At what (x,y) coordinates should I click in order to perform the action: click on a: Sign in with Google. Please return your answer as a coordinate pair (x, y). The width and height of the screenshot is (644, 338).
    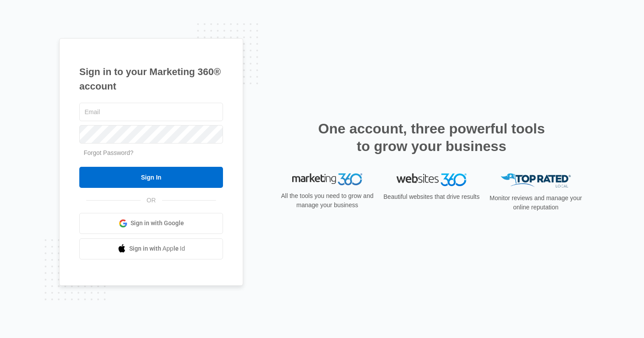
    Looking at the image, I should click on (151, 223).